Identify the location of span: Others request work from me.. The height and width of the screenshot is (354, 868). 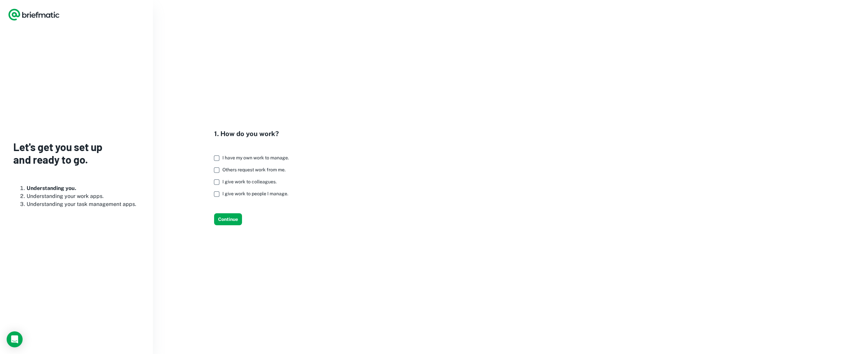
(254, 170).